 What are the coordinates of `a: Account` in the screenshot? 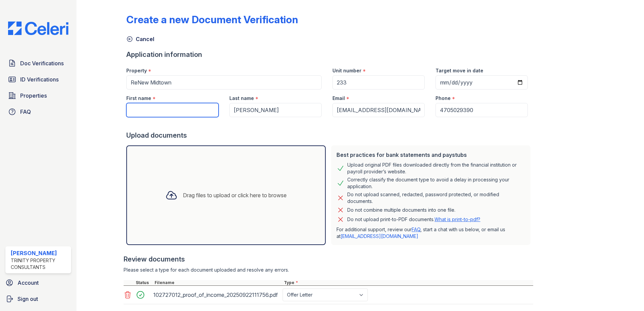 It's located at (38, 283).